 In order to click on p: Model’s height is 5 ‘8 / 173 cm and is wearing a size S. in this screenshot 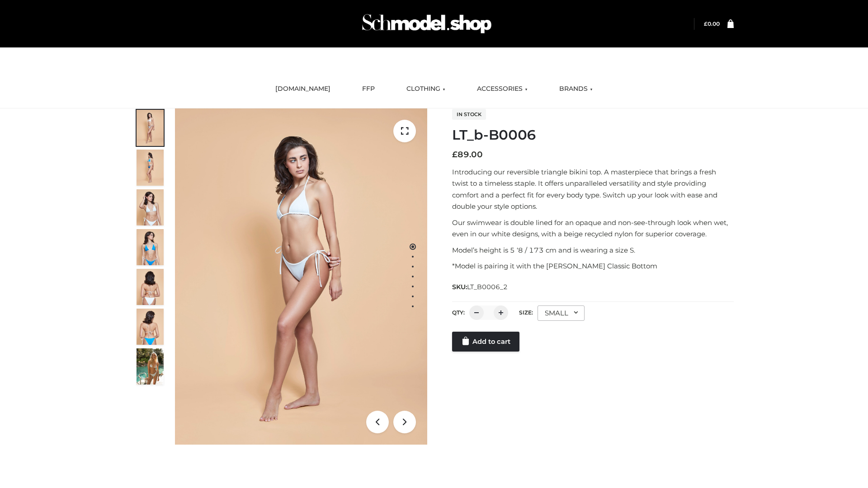, I will do `click(593, 250)`.